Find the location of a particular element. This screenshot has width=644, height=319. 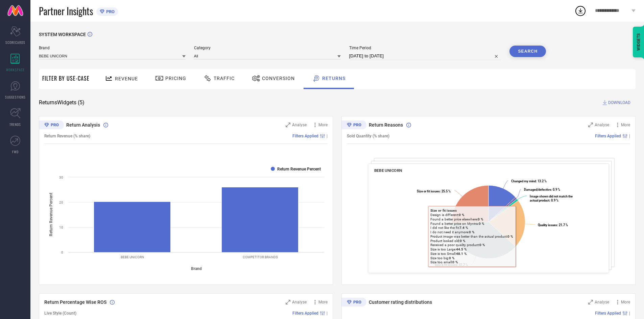

div: Open download list is located at coordinates (580, 11).